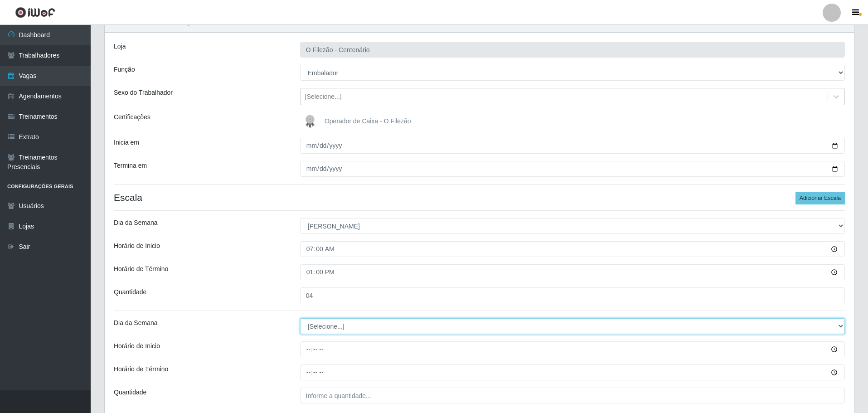  I want to click on label: Função, so click(124, 70).